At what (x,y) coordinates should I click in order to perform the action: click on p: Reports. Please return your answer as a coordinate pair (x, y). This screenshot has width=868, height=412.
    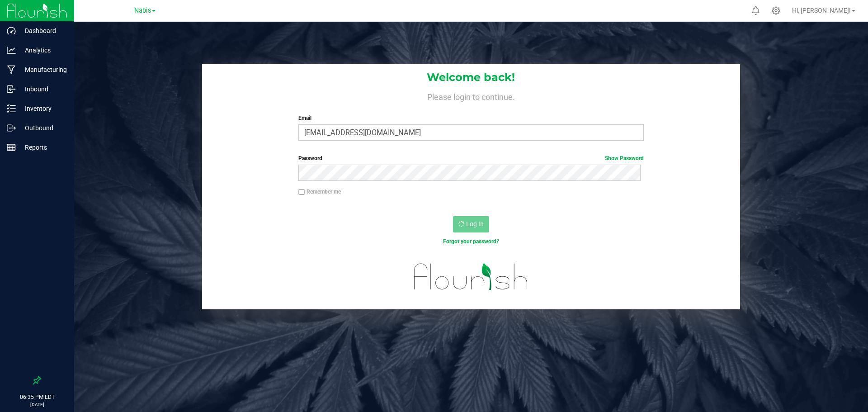
    Looking at the image, I should click on (43, 147).